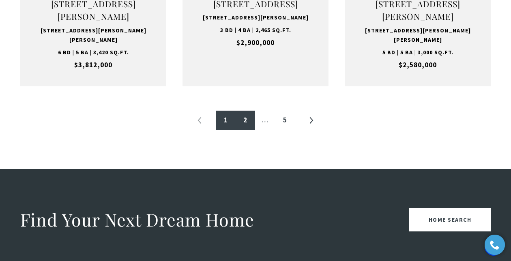 The image size is (511, 261). Describe the element at coordinates (311, 121) in the screenshot. I see `li: Next page` at that location.